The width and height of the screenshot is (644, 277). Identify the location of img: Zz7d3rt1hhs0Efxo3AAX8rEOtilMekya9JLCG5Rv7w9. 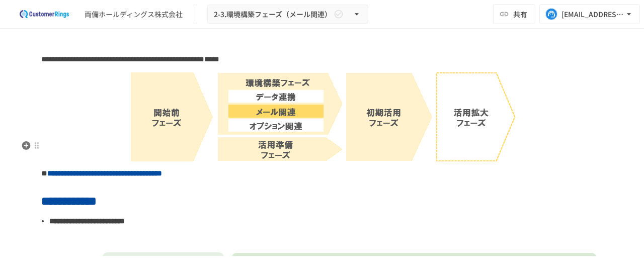
(322, 116).